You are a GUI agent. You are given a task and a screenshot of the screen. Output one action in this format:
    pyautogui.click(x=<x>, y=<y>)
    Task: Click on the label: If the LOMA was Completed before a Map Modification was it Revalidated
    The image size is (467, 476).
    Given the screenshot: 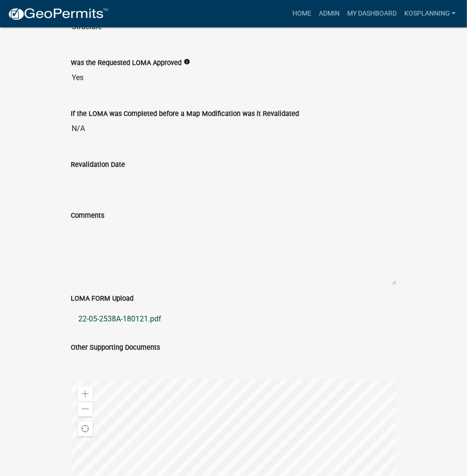 What is the action you would take?
    pyautogui.click(x=185, y=114)
    